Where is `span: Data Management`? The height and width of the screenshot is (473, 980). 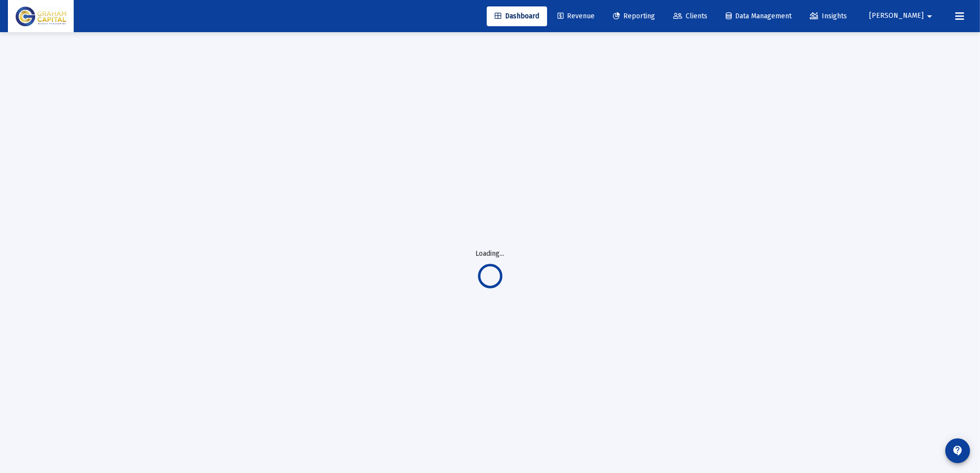
span: Data Management is located at coordinates (758, 16).